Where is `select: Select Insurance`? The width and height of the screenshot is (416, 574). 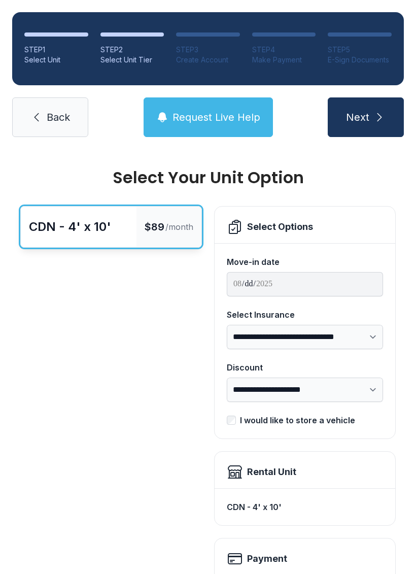 select: Select Insurance is located at coordinates (305, 337).